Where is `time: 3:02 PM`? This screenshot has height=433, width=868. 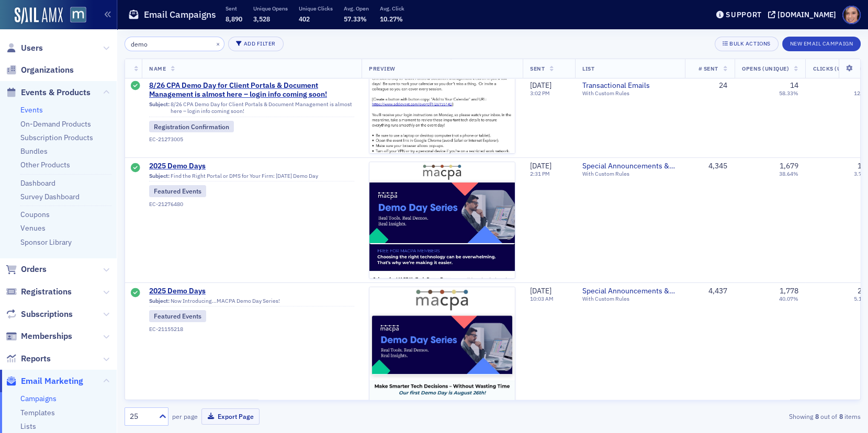 time: 3:02 PM is located at coordinates (539, 94).